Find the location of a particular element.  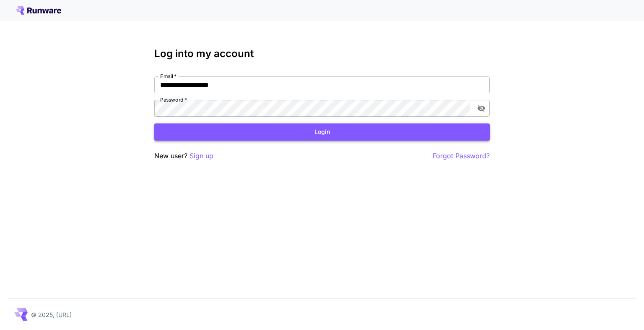

p: Forgot Password? is located at coordinates (461, 155).